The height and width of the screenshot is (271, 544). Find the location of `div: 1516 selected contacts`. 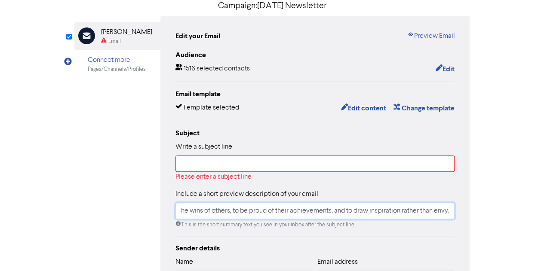

div: 1516 selected contacts is located at coordinates (213, 69).